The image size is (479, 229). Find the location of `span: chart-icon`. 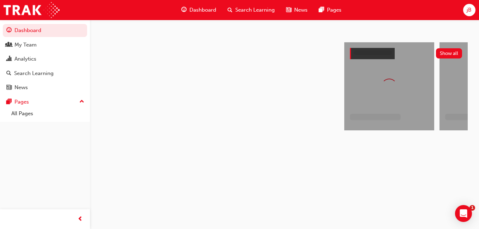

span: chart-icon is located at coordinates (9, 59).